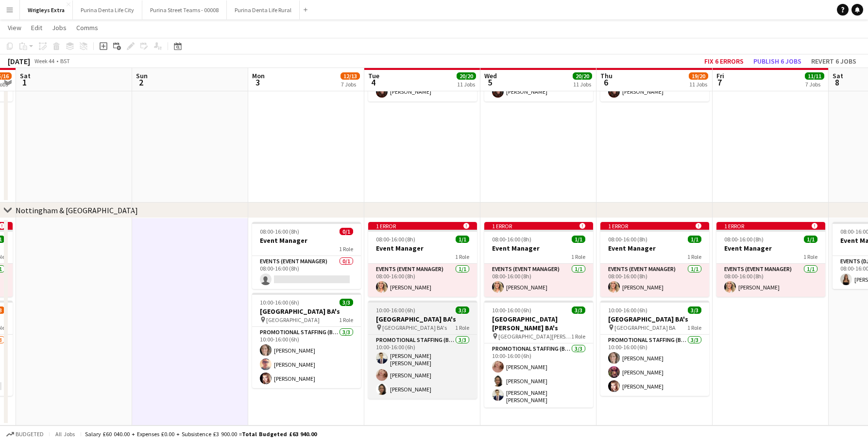  What do you see at coordinates (720, 76) in the screenshot?
I see `span: Fri` at bounding box center [720, 76].